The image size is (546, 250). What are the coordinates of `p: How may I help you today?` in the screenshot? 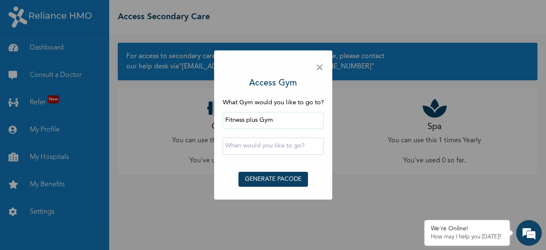 It's located at (467, 237).